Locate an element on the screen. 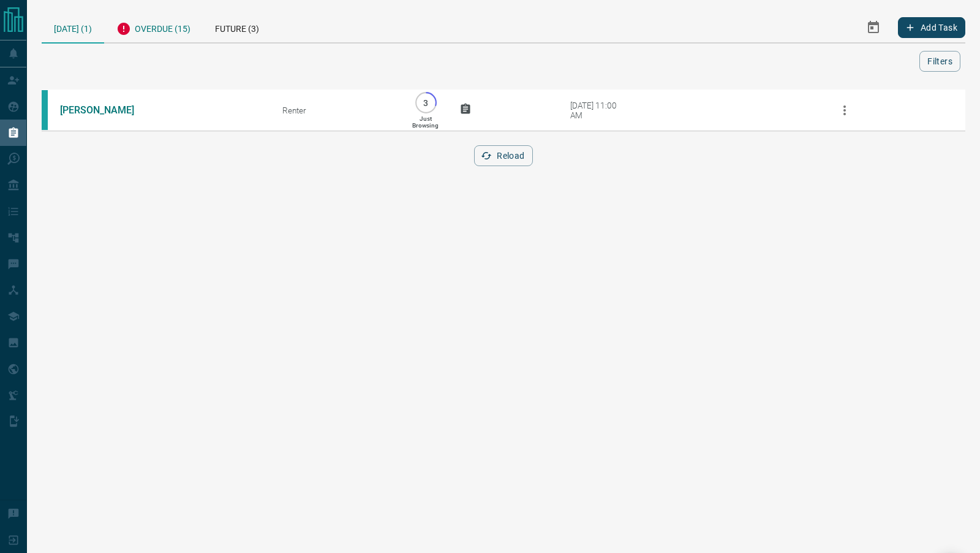 Image resolution: width=980 pixels, height=553 pixels. p: 3 is located at coordinates (426, 103).